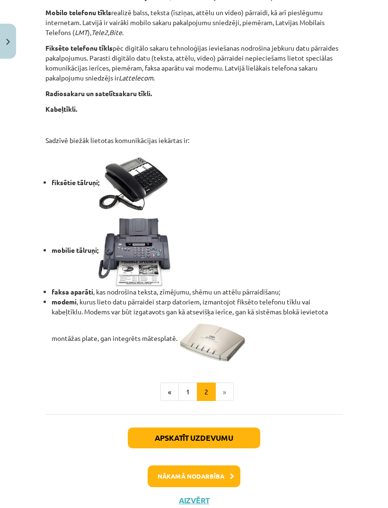 The height and width of the screenshot is (508, 388). I want to click on button: Nākamā nodarbība, so click(194, 476).